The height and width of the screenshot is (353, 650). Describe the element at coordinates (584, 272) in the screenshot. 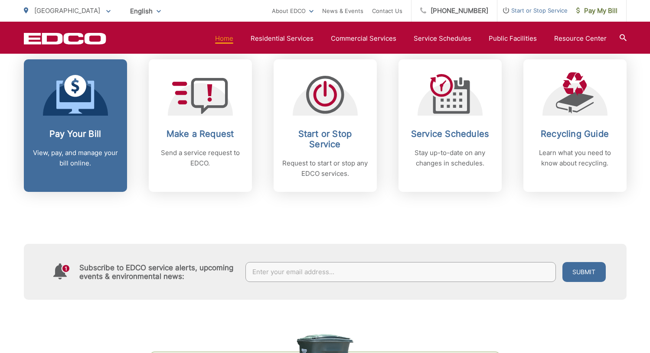

I see `button: Submit` at that location.